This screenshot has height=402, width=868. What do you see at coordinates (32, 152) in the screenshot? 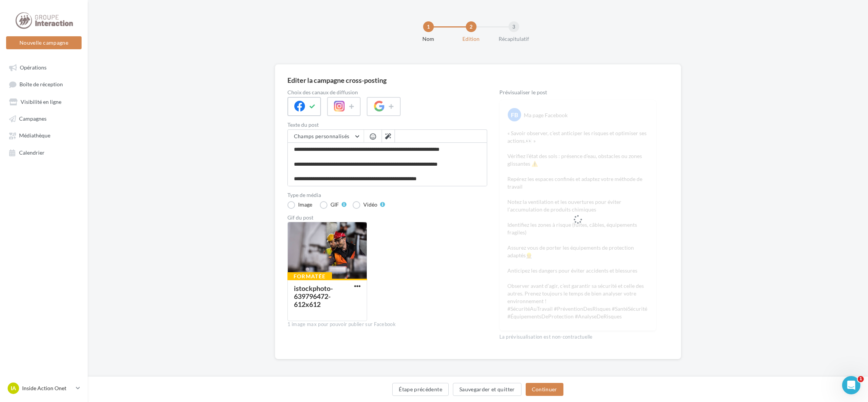
I see `span: Calendrier` at bounding box center [32, 152].